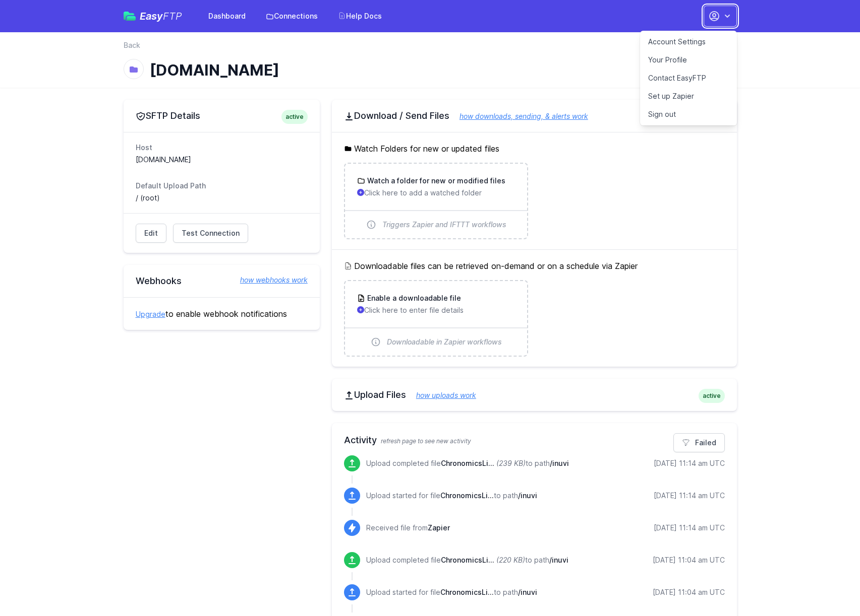  Describe the element at coordinates (689, 97) in the screenshot. I see `a: Set up Zapier` at that location.